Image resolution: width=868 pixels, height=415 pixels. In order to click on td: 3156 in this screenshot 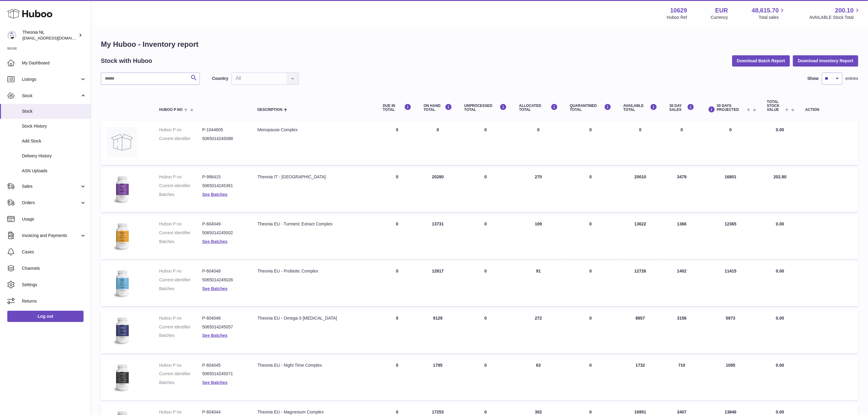, I will do `click(682, 331)`.